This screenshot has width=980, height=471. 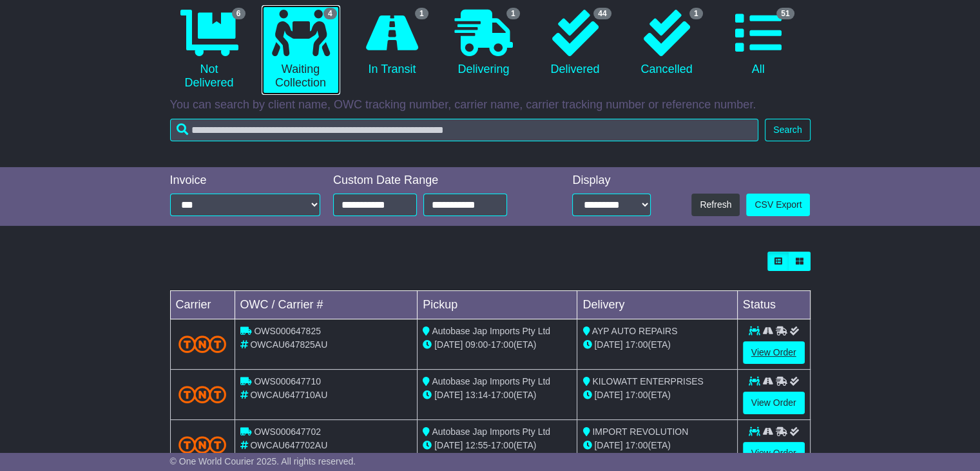 I want to click on td: Status, so click(x=773, y=305).